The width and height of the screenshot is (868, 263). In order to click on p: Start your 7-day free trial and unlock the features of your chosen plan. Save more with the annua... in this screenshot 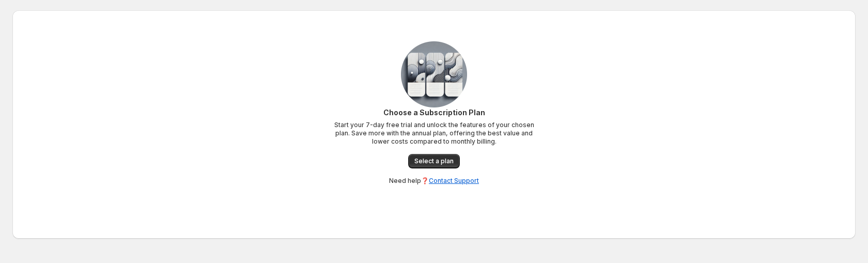, I will do `click(434, 134)`.